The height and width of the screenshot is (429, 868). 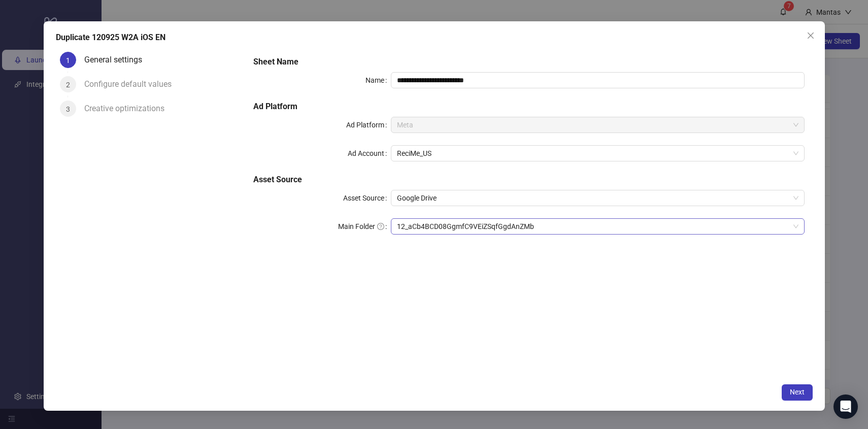 What do you see at coordinates (68, 109) in the screenshot?
I see `span: 3` at bounding box center [68, 109].